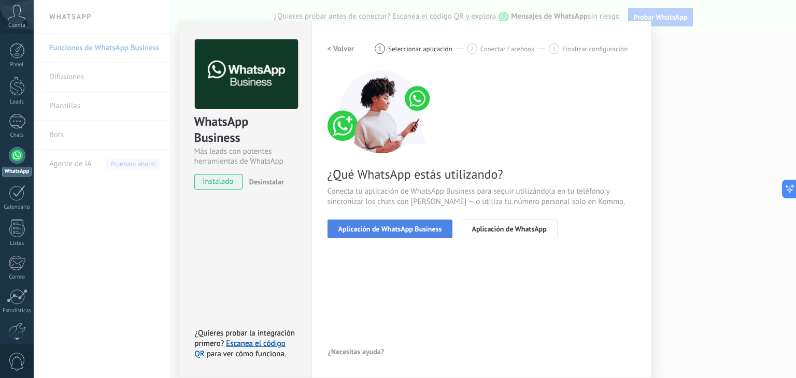  Describe the element at coordinates (595, 49) in the screenshot. I see `span: Finalizar configuración` at that location.